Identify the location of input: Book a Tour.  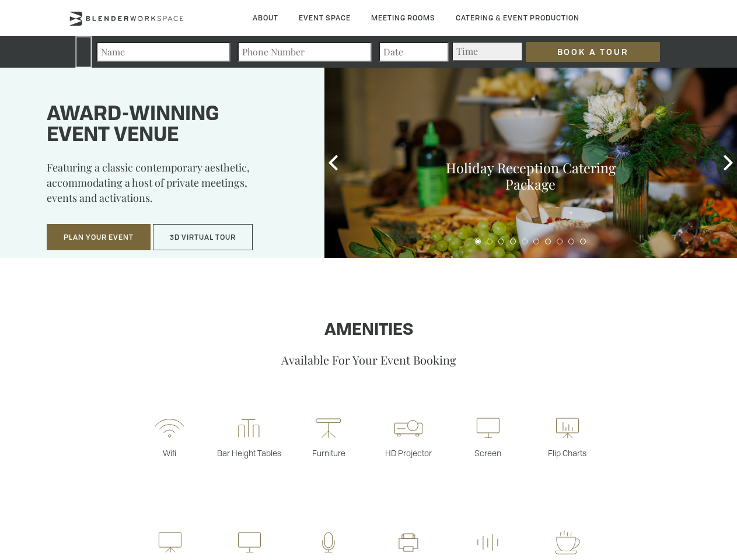
(593, 52).